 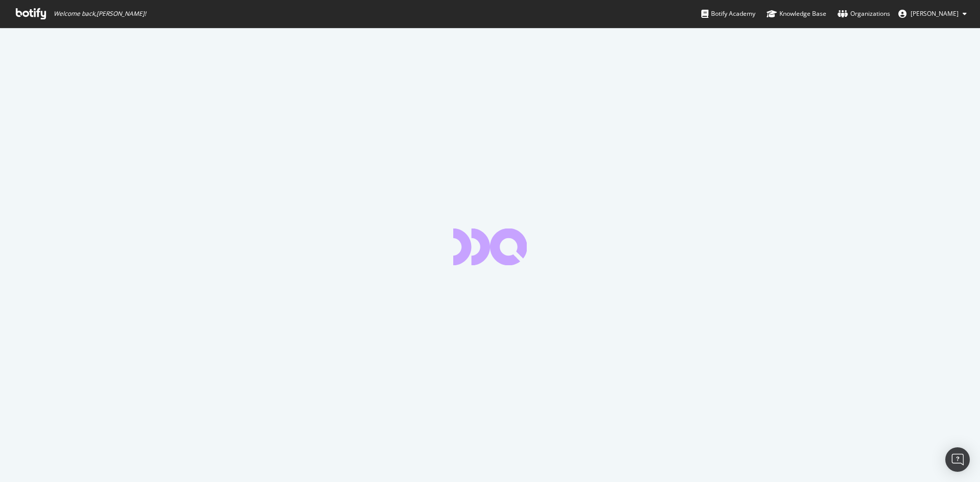 I want to click on div: Open Intercom Messenger, so click(x=957, y=459).